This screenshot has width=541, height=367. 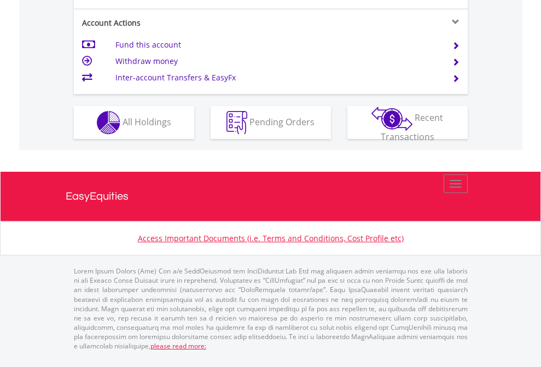 What do you see at coordinates (277, 45) in the screenshot?
I see `td: Fund this account` at bounding box center [277, 45].